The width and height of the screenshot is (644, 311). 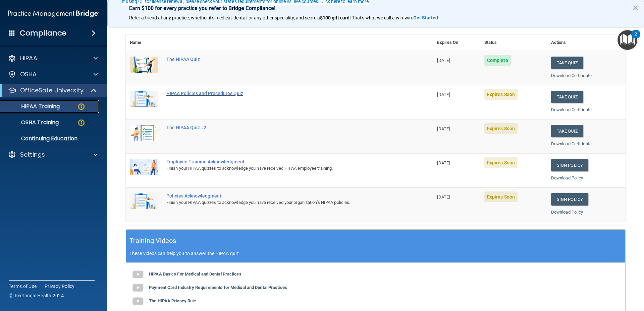 I want to click on strong: $100 gift card, so click(x=335, y=18).